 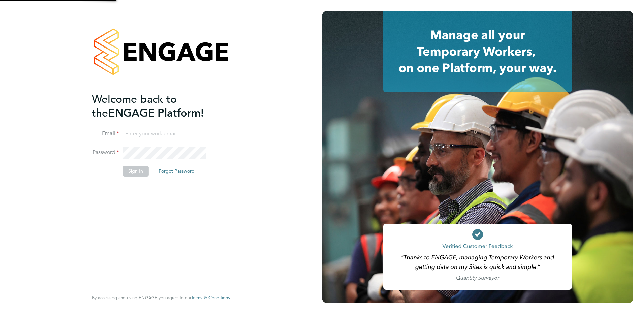 I want to click on span: Terms & Conditions, so click(x=210, y=298).